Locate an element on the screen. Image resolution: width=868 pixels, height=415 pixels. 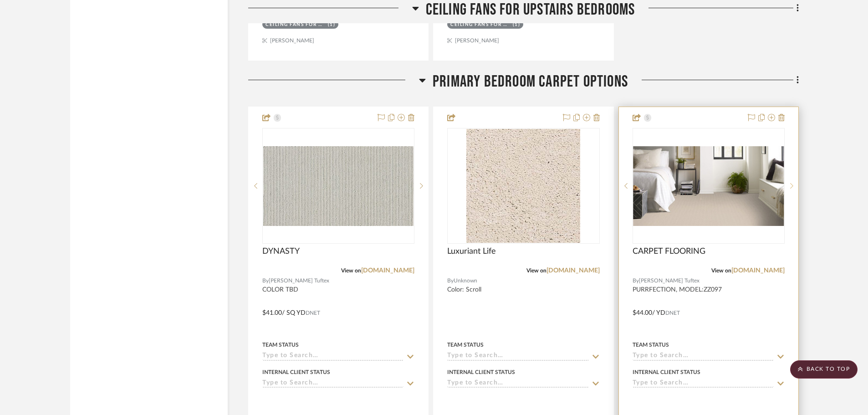
span: CARPET FLOORING is located at coordinates (669, 251).